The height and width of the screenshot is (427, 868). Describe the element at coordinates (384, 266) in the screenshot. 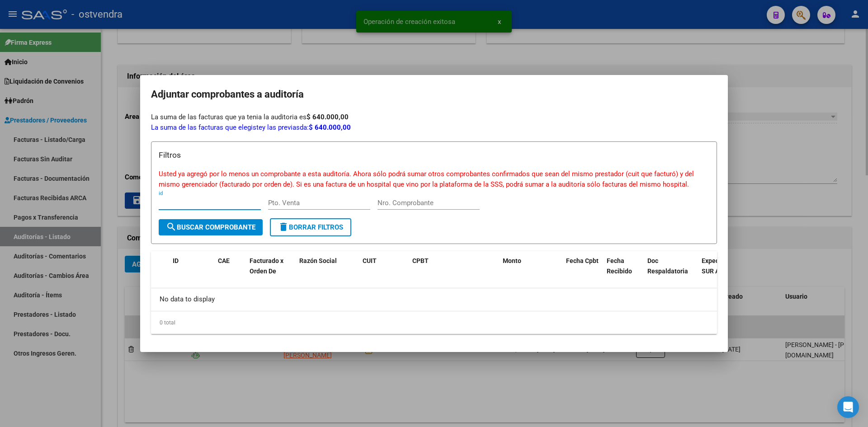

I see `datatable-header-cell: CUIT` at that location.